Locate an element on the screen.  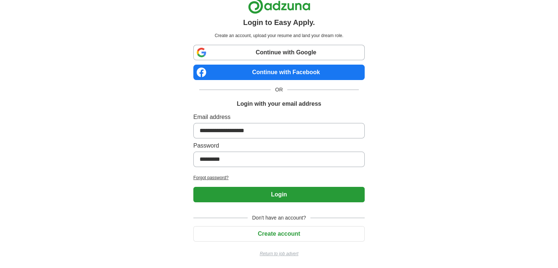
p: Return to job advert is located at coordinates (279, 253).